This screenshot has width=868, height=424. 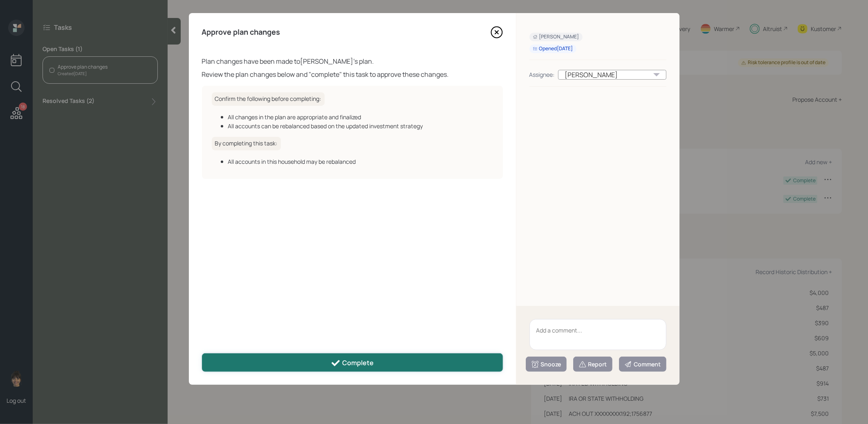 What do you see at coordinates (593, 365) in the screenshot?
I see `div: Report` at bounding box center [593, 365].